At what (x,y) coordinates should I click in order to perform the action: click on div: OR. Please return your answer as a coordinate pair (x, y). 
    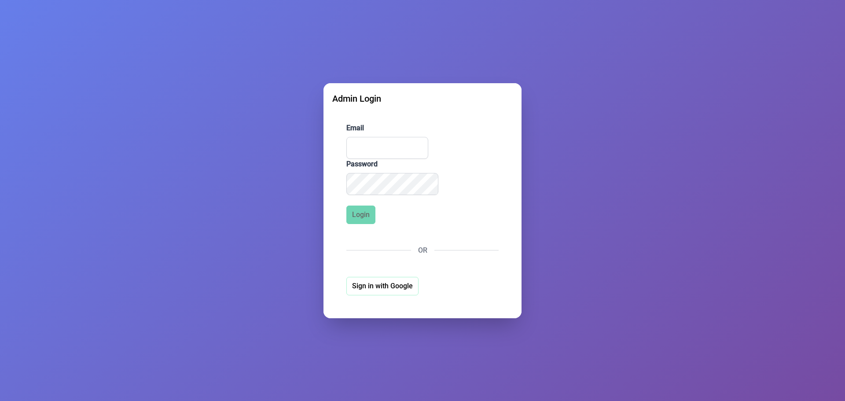
    Looking at the image, I should click on (422, 250).